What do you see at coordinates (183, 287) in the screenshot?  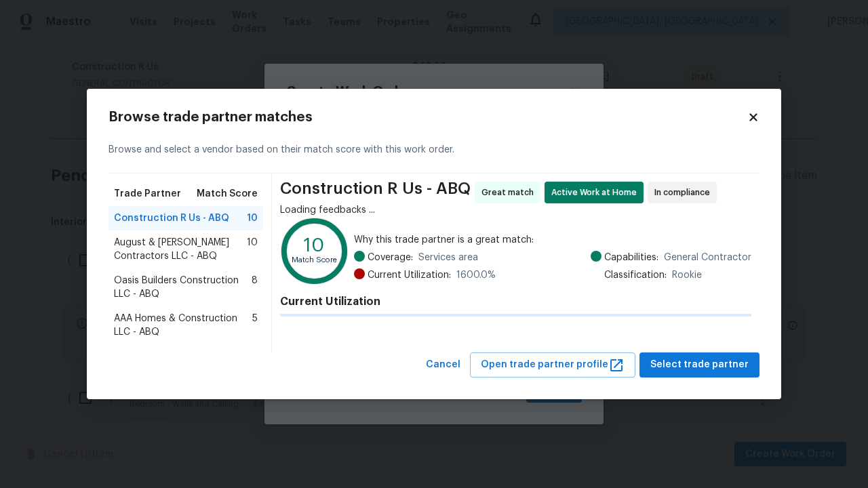 I see `span: Oasis Builders Construction LLC - ABQ` at bounding box center [183, 287].